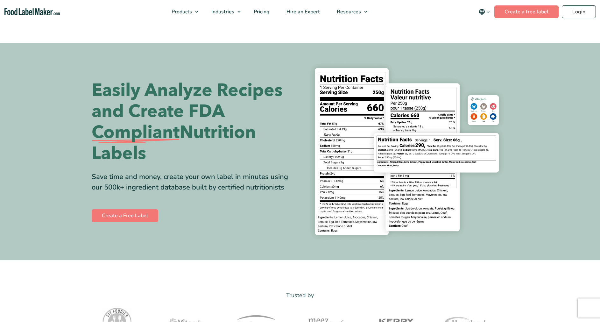  Describe the element at coordinates (579, 12) in the screenshot. I see `a: Login` at that location.